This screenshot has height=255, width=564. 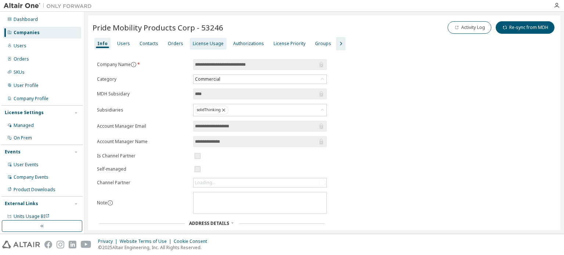 I want to click on div: Website Terms of Use, so click(x=146, y=241).